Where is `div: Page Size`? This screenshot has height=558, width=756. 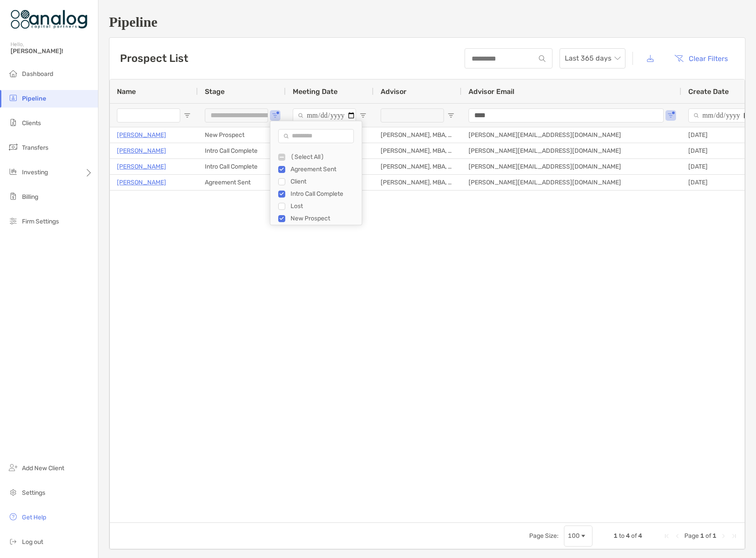 div: Page Size is located at coordinates (578, 536).